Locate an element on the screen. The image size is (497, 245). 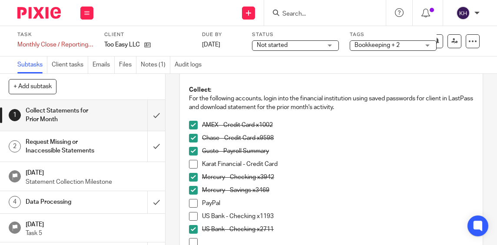
label: Tags is located at coordinates (393, 35).